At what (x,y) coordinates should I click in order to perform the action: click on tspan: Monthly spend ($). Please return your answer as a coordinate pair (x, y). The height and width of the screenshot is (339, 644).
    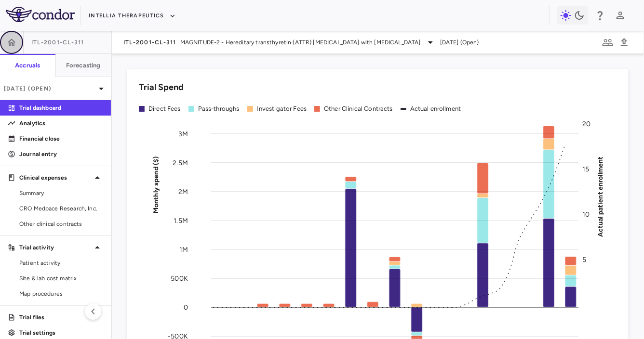
    Looking at the image, I should click on (156, 184).